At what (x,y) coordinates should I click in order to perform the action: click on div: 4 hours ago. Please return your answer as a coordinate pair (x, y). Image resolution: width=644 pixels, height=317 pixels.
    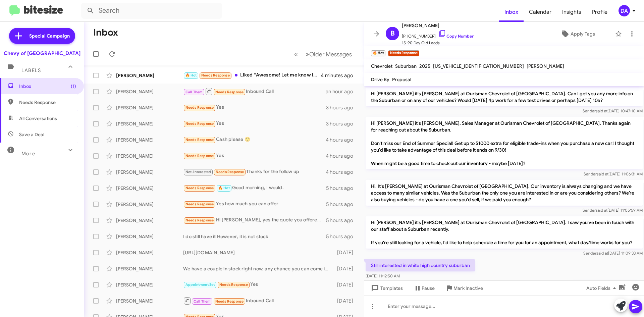
    Looking at the image, I should click on (342, 140).